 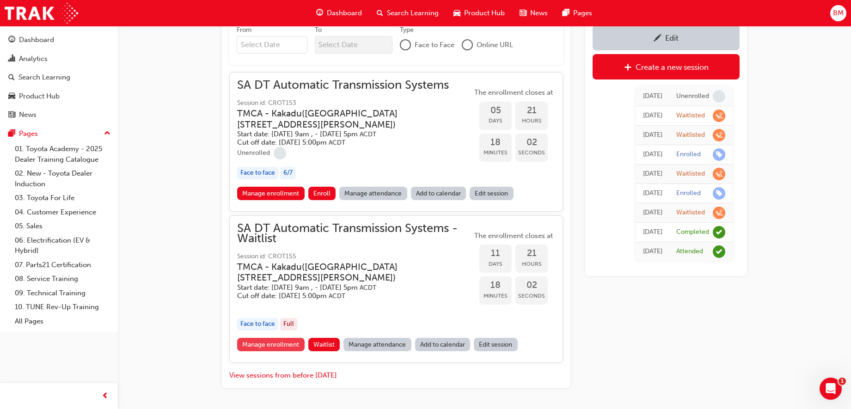 What do you see at coordinates (628, 68) in the screenshot?
I see `span: plus-icon` at bounding box center [628, 68].